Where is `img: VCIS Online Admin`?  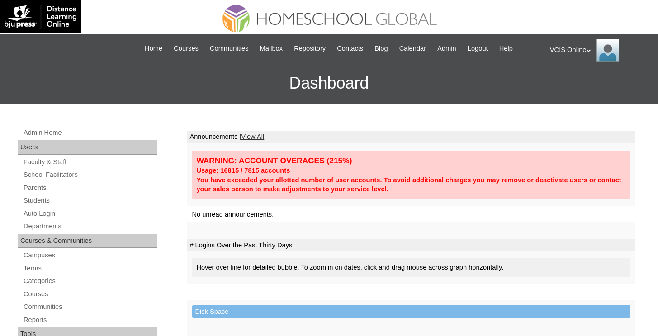
img: VCIS Online Admin is located at coordinates (608, 50).